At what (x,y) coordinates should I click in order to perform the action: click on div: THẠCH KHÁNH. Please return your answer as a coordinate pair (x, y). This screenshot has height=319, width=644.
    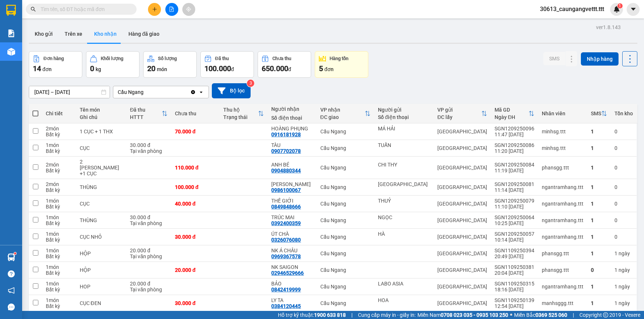
    Looking at the image, I should click on (292, 184).